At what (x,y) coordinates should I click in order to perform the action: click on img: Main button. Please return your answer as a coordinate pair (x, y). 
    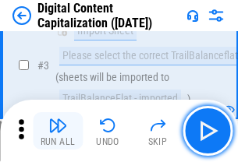
    Looking at the image, I should click on (207, 131).